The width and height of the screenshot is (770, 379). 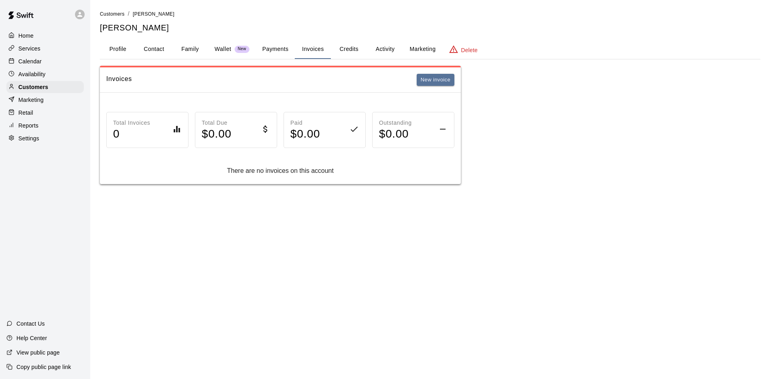 What do you see at coordinates (38, 352) in the screenshot?
I see `p: View public page` at bounding box center [38, 352].